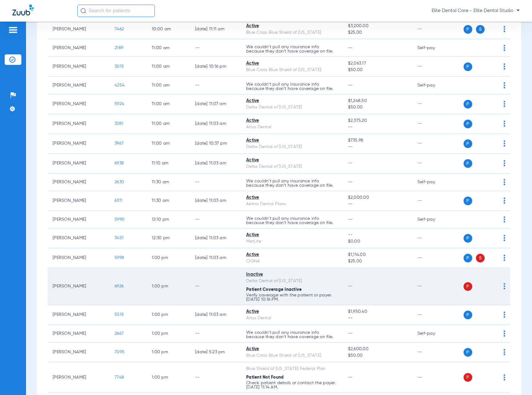 This screenshot has height=395, width=532. I want to click on td: Self-pay, so click(433, 334).